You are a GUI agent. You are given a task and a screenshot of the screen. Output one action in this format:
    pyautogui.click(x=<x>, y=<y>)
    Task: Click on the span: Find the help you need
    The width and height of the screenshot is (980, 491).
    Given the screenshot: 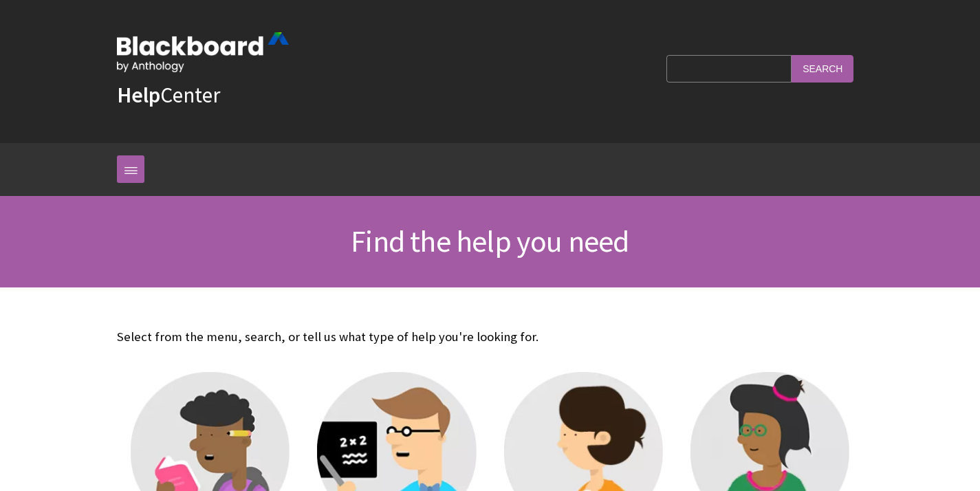 What is the action you would take?
    pyautogui.click(x=490, y=241)
    